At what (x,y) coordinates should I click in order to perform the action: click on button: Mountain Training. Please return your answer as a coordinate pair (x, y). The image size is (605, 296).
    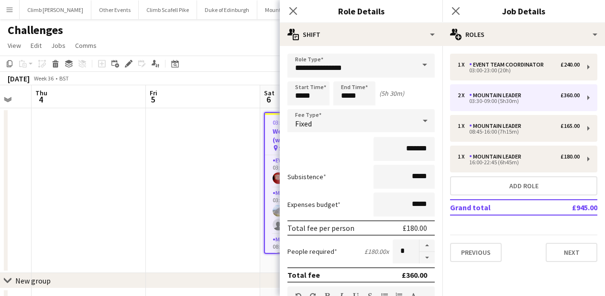
    Looking at the image, I should click on (288, 10).